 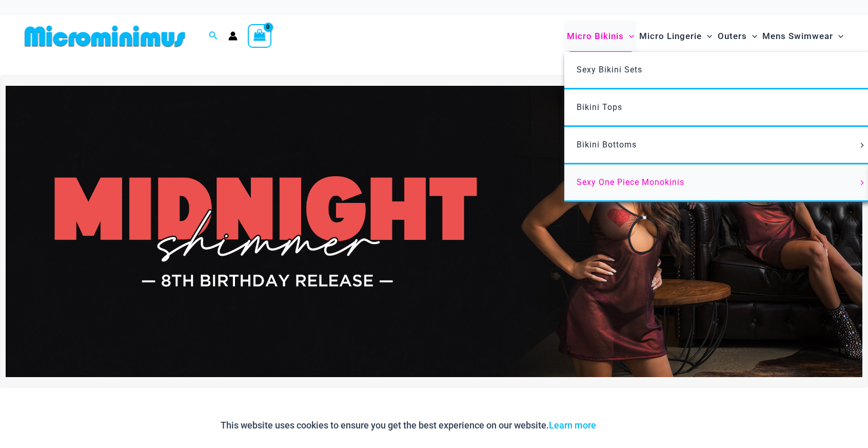 I want to click on span: Sexy Bikini Sets, so click(x=610, y=69).